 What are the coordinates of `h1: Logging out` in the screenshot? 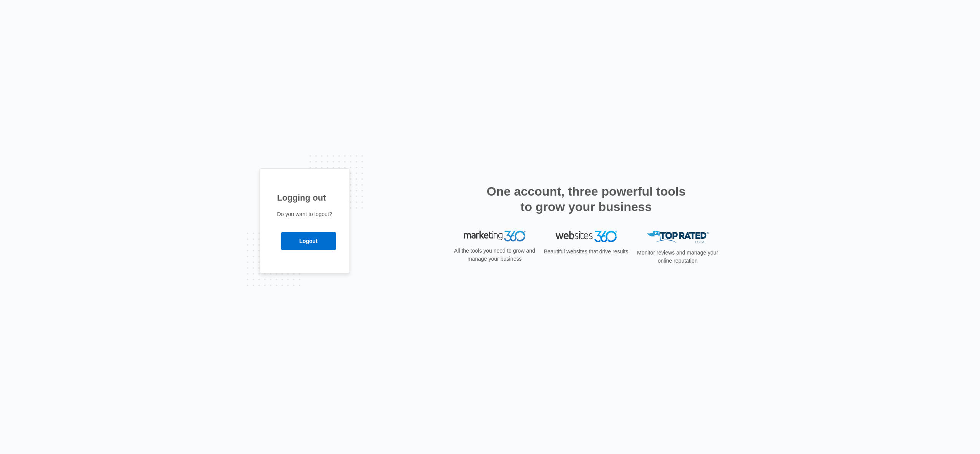 It's located at (304, 197).